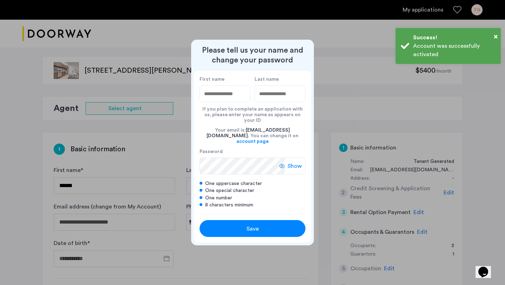 The image size is (505, 285). Describe the element at coordinates (252, 198) in the screenshot. I see `div: One number` at that location.